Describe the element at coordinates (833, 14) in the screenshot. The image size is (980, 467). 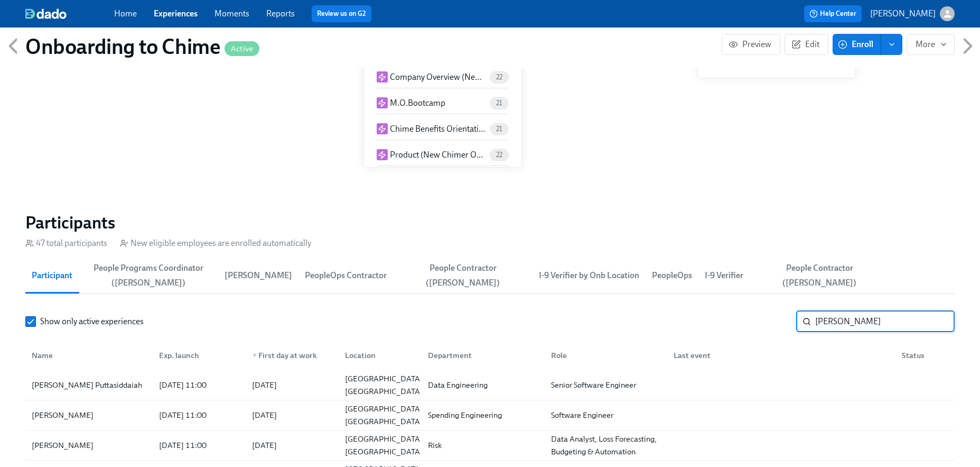
I see `button: Help Center` at that location.